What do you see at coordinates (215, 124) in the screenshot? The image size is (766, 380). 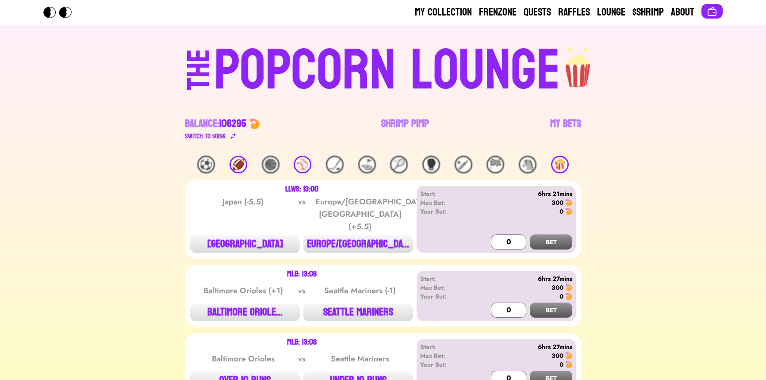 I see `div: Balance:` at bounding box center [215, 124].